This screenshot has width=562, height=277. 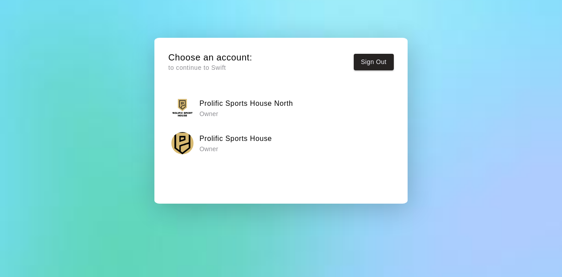 I want to click on img: Prolific Sports House North, so click(x=182, y=108).